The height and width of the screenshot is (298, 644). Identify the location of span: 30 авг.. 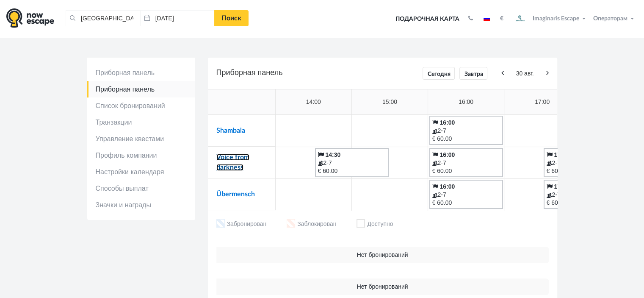
(525, 73).